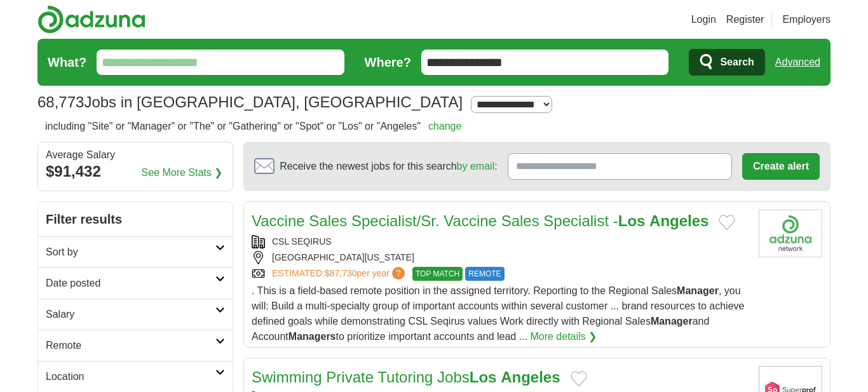  I want to click on a: More details ❯, so click(562, 337).